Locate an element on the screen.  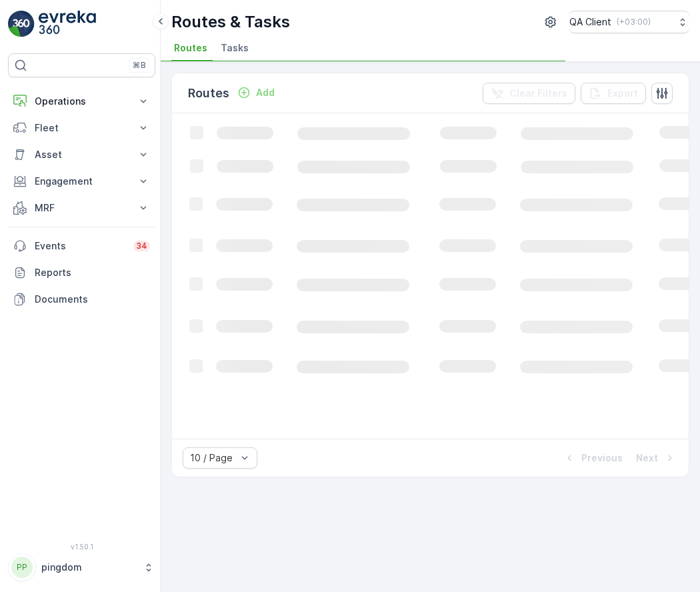
button: Add is located at coordinates (256, 93).